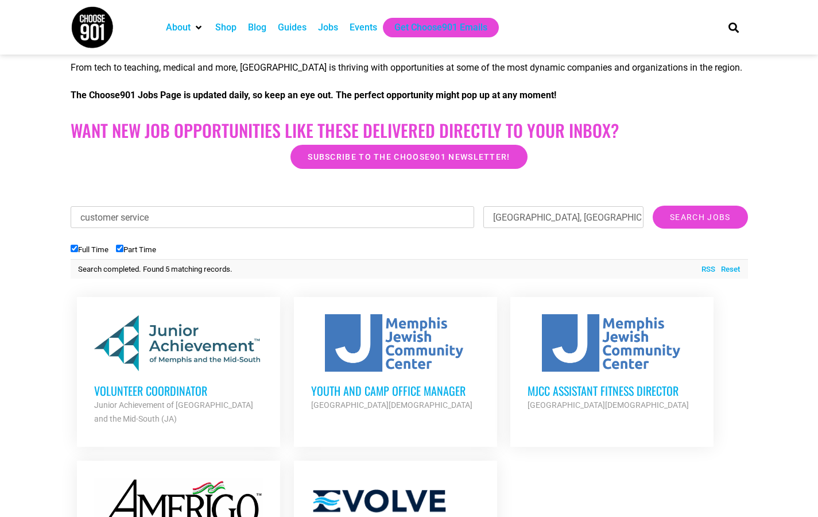 The image size is (818, 517). I want to click on div: Guides, so click(292, 28).